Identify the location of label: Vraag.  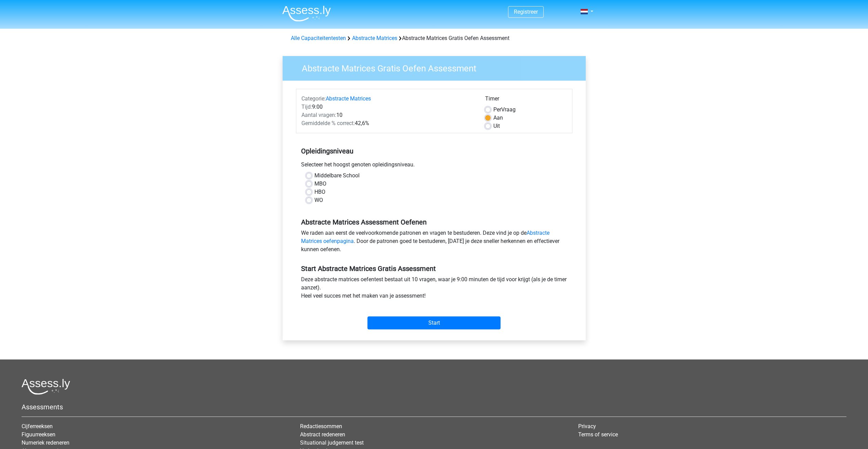
(504, 110).